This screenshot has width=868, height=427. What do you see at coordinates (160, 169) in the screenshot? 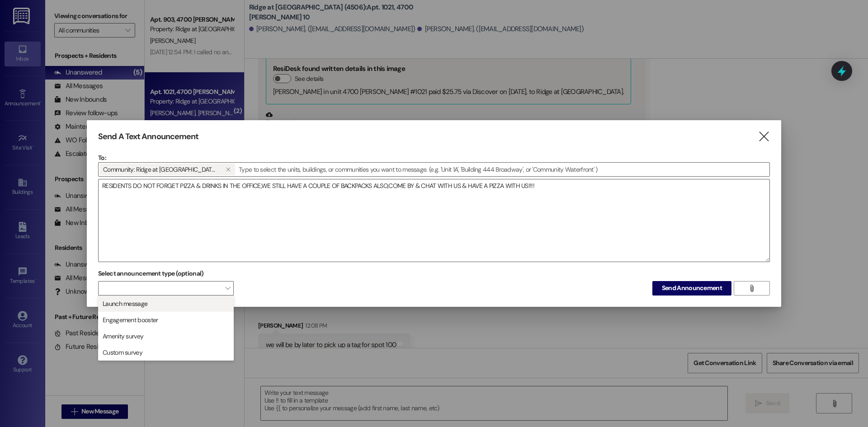
I see `span: Community: Ridge at Southcross Apartments (4506)` at bounding box center [160, 169].